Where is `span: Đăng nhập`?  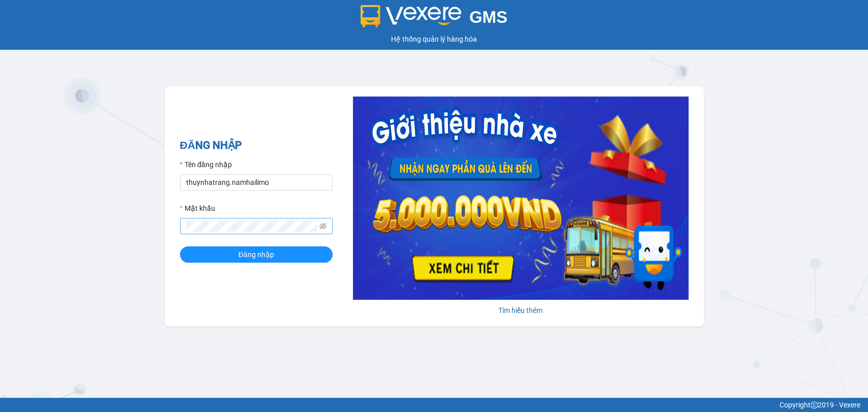
span: Đăng nhập is located at coordinates (257, 255).